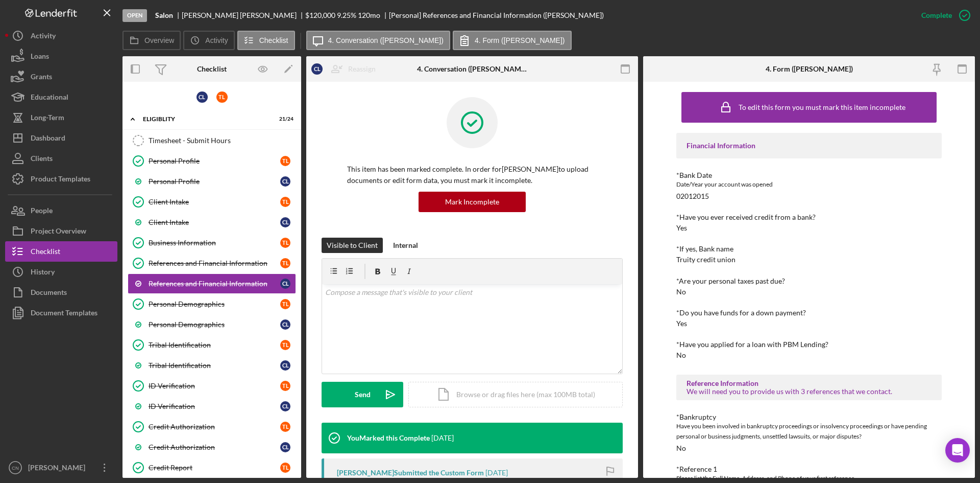 This screenshot has width=980, height=483. I want to click on time: 2025-08-14 13:03, so click(442, 438).